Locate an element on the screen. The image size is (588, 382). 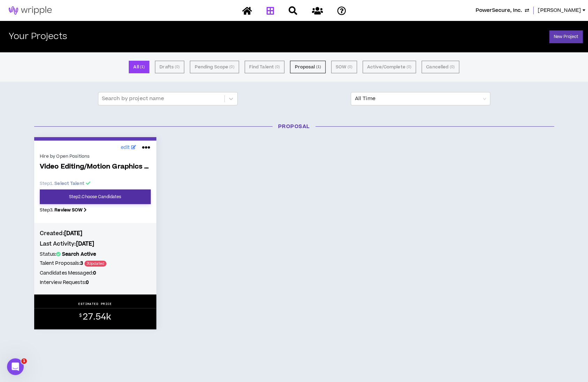
button: All (1) is located at coordinates (139, 67).